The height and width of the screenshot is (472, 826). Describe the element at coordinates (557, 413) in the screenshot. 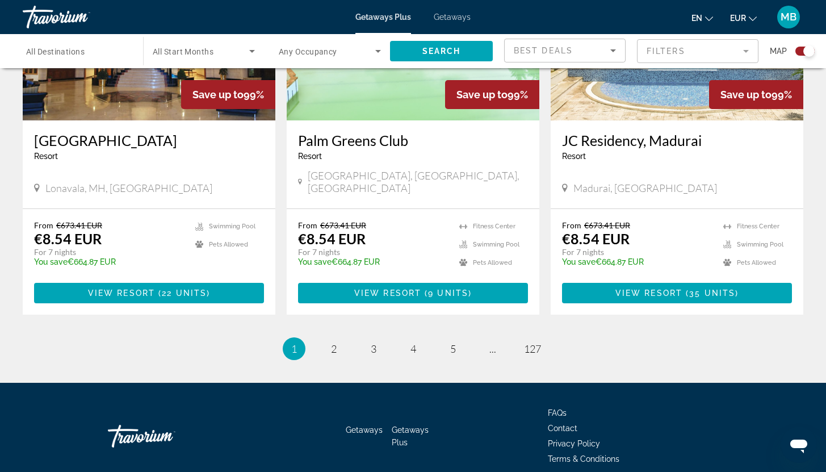

I see `span: FAQs` at that location.